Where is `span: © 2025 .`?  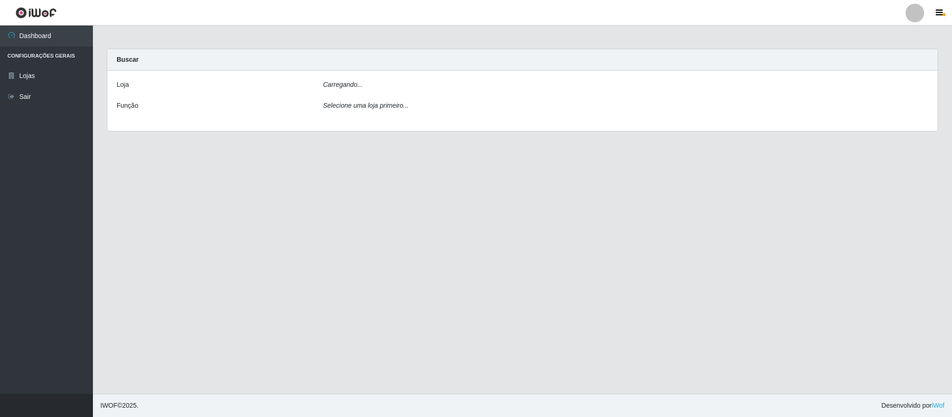 span: © 2025 . is located at coordinates (119, 406).